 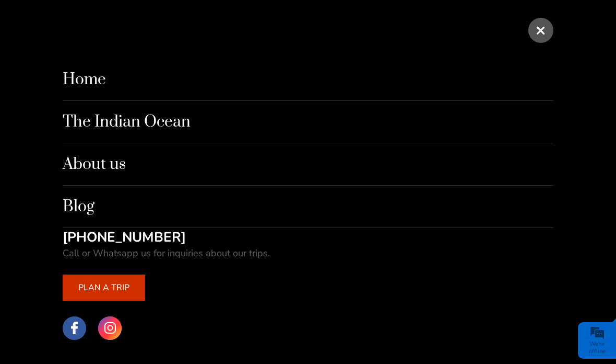 What do you see at coordinates (308, 122) in the screenshot?
I see `a: The Indian Ocean` at bounding box center [308, 122].